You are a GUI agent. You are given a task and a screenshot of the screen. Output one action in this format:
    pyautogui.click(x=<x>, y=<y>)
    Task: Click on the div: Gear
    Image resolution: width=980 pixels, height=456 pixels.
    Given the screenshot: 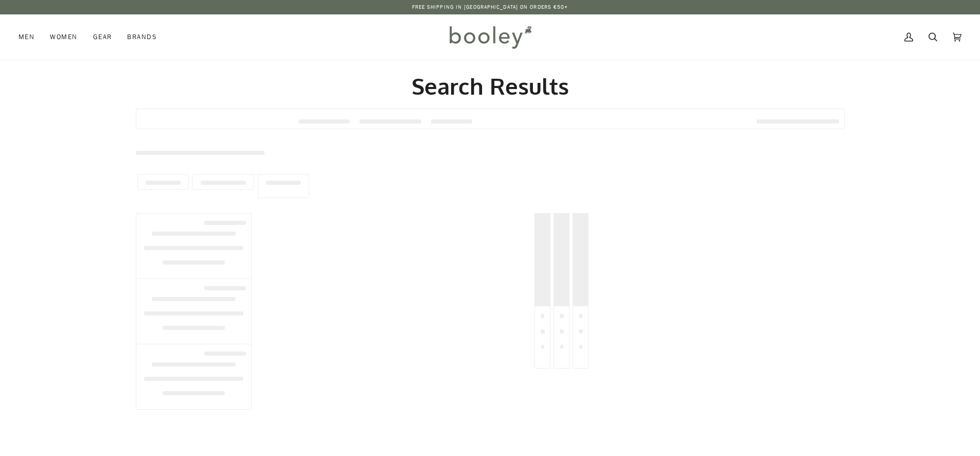 What is the action you would take?
    pyautogui.click(x=102, y=37)
    